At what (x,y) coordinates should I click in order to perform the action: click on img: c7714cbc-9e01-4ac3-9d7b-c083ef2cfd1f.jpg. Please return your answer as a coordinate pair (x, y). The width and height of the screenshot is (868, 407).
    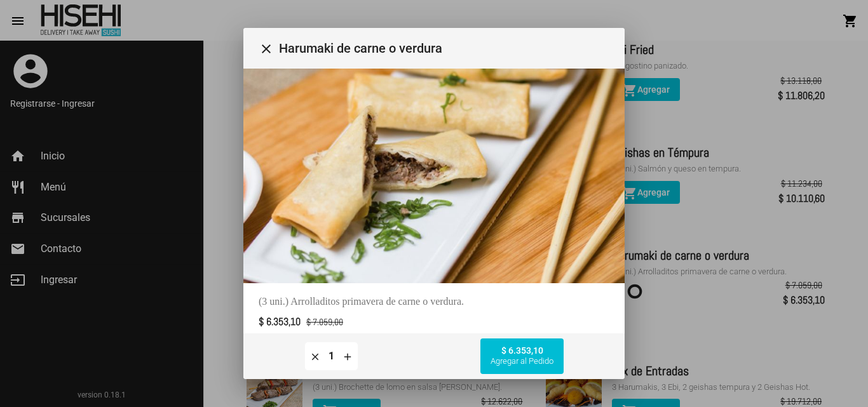
    Looking at the image, I should click on (434, 176).